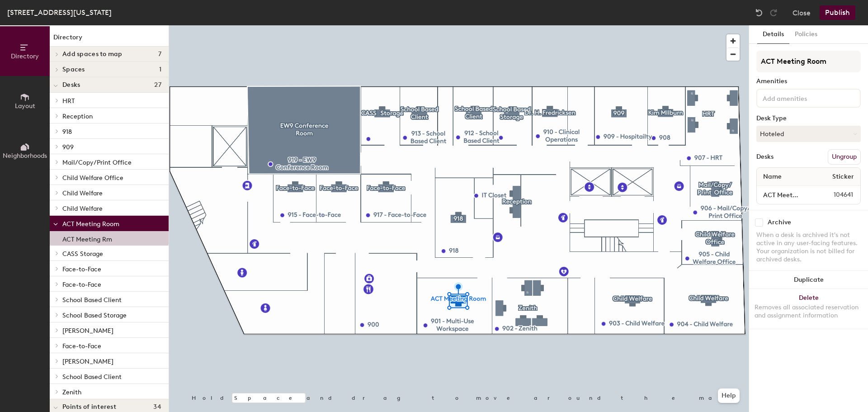 This screenshot has width=868, height=412. Describe the element at coordinates (93, 178) in the screenshot. I see `span: Child Welfare Office` at that location.